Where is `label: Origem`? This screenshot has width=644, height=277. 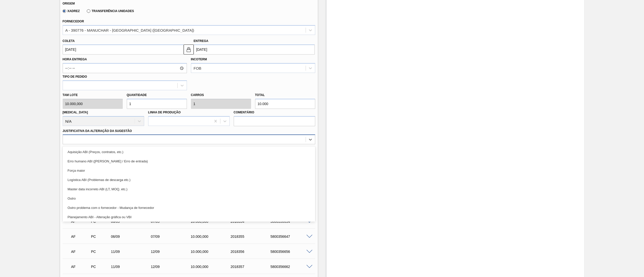 label: Origem is located at coordinates (69, 3).